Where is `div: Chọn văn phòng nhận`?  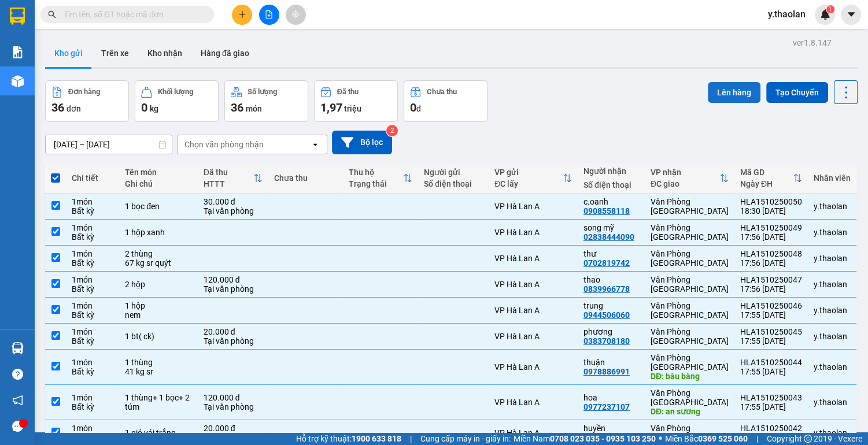 div: Chọn văn phòng nhận is located at coordinates (223, 145).